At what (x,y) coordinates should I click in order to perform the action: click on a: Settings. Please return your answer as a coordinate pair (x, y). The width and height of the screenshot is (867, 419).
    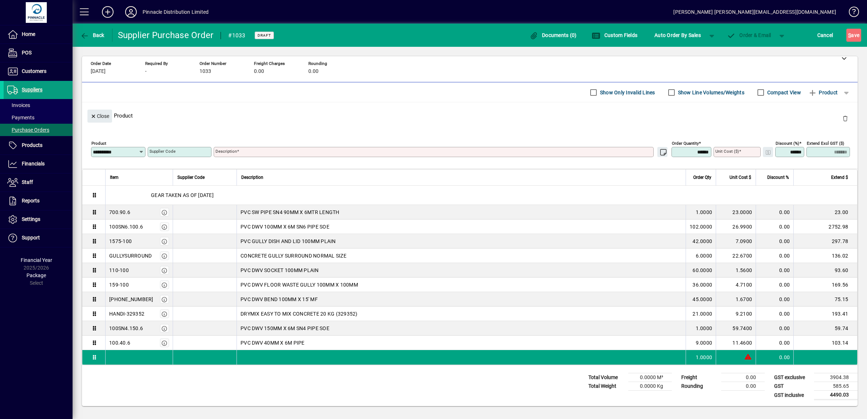
    Looking at the image, I should click on (38, 220).